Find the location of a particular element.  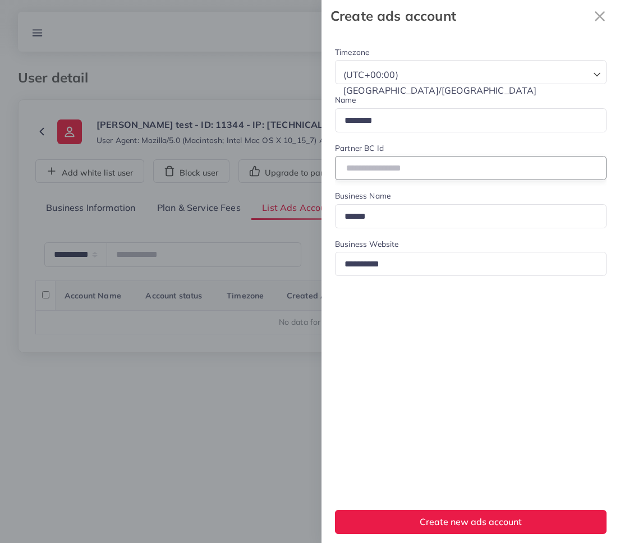

label: Business Website is located at coordinates (367, 244).